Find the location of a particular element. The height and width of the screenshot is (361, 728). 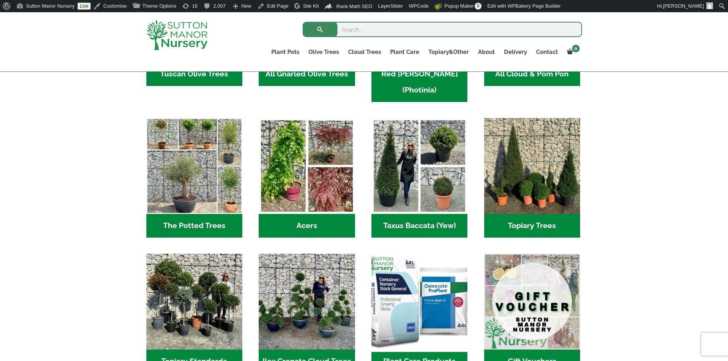

a: About is located at coordinates (486, 52).